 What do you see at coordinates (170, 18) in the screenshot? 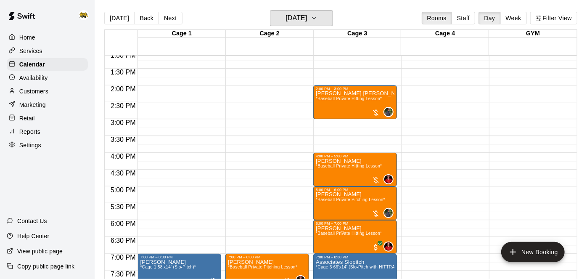
I see `button: Next` at bounding box center [170, 18].